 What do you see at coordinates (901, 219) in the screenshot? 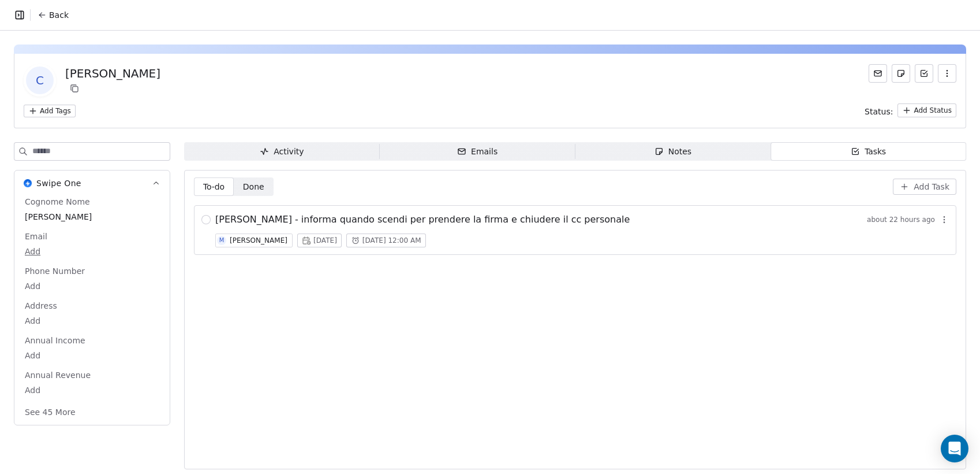
I see `span: about 22 hours ago` at bounding box center [901, 219].